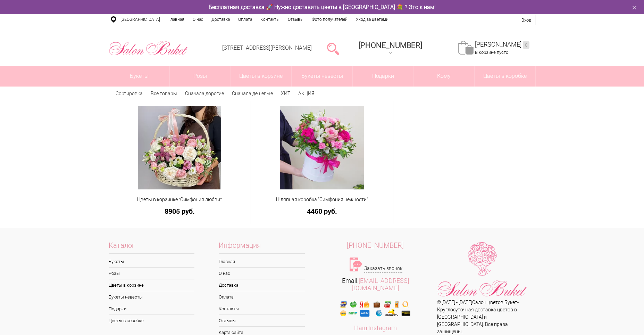 The height and width of the screenshot is (335, 644). What do you see at coordinates (286, 93) in the screenshot?
I see `a: ХИТ` at bounding box center [286, 93].